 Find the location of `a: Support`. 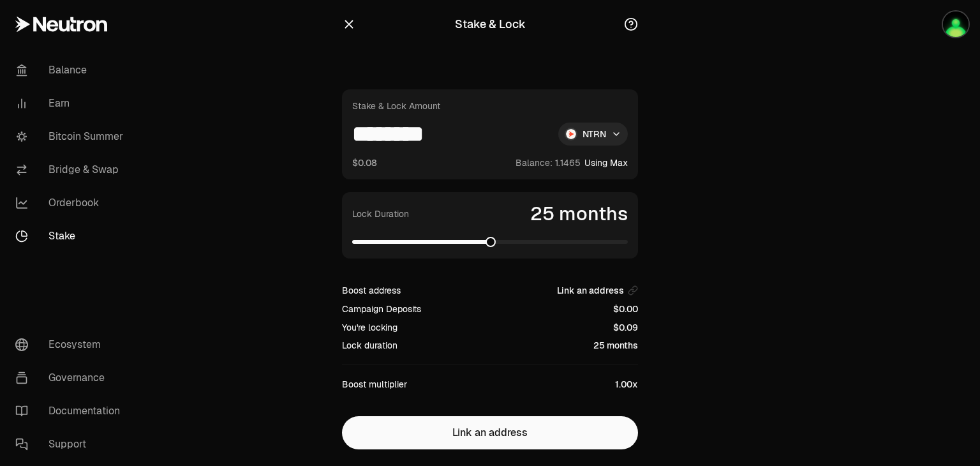

a: Support is located at coordinates (72, 445).